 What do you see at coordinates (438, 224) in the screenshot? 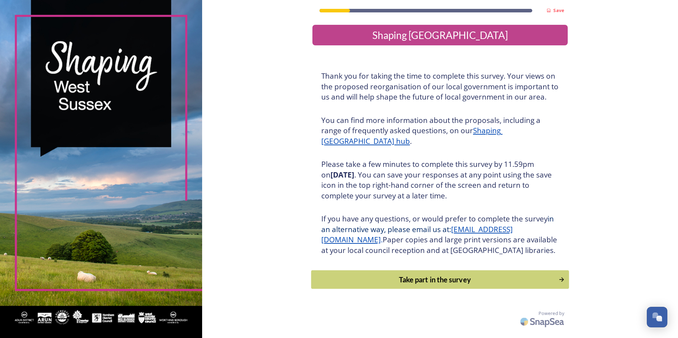
I see `span: in an alternative way, please email us at:` at bounding box center [438, 224].